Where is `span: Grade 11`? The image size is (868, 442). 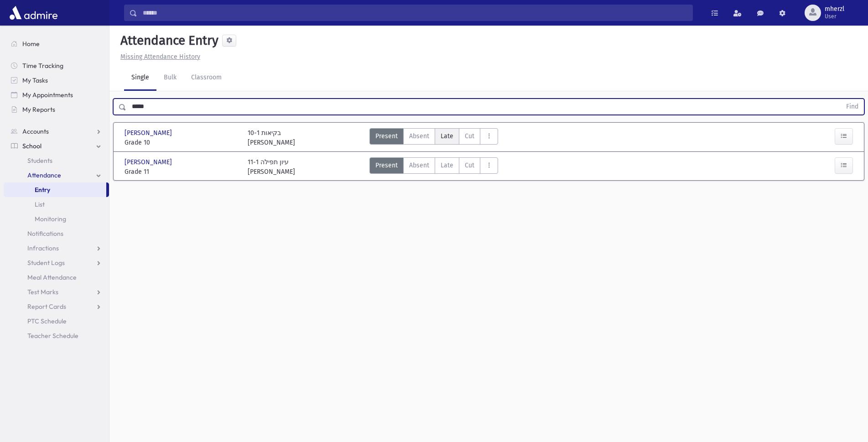 span: Grade 11 is located at coordinates (181, 172).